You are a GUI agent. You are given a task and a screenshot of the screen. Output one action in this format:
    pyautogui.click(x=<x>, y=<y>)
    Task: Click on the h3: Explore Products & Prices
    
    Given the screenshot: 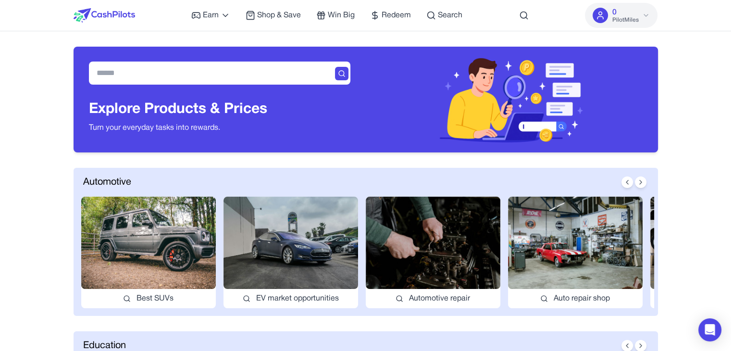 What is the action you would take?
    pyautogui.click(x=178, y=110)
    